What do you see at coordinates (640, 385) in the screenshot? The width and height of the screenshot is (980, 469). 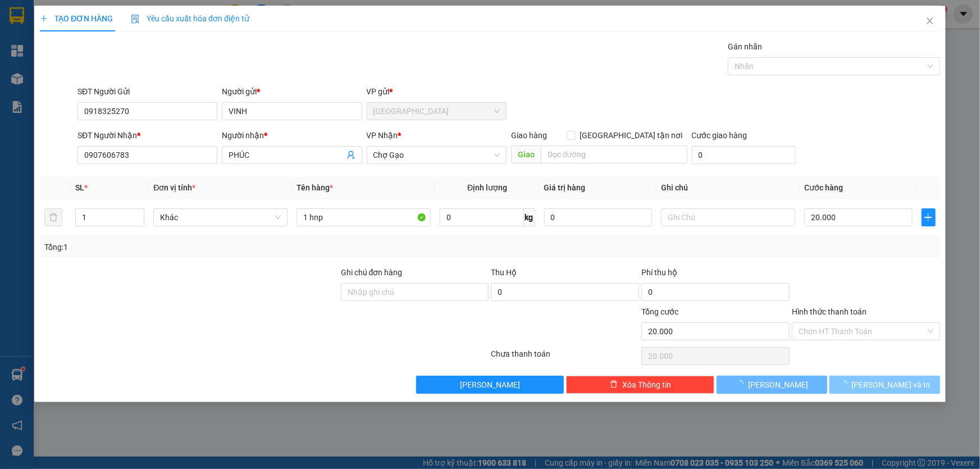 I see `button: deleteXóa Thông tin` at bounding box center [640, 385].